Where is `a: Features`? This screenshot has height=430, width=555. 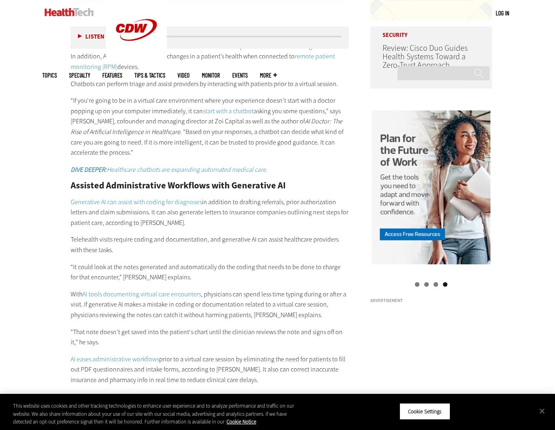 a: Features is located at coordinates (112, 75).